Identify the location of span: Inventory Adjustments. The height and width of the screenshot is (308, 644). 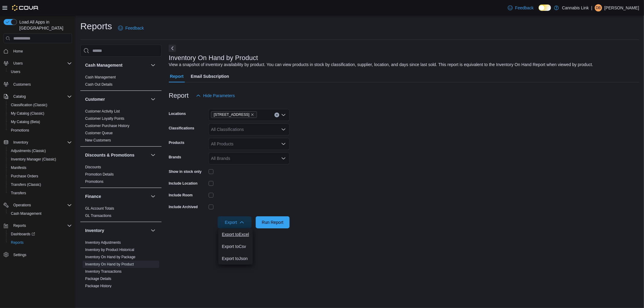
(103, 242).